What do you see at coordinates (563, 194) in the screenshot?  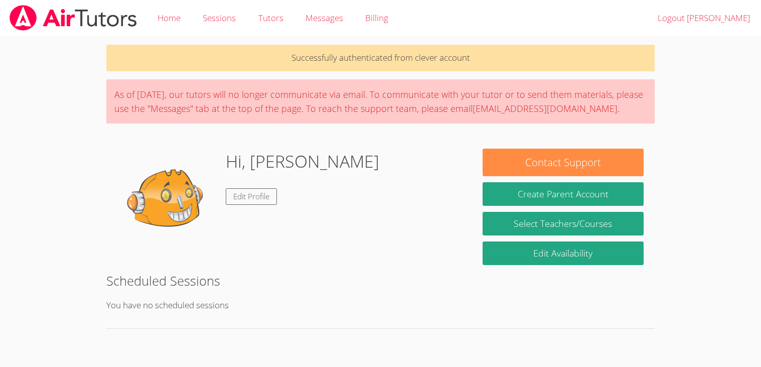 I see `button: Create Parent Account` at bounding box center [563, 194].